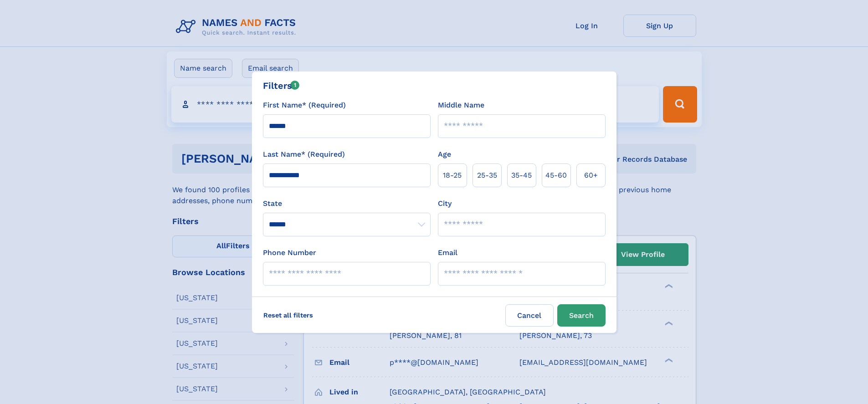 The image size is (868, 404). What do you see at coordinates (289, 253) in the screenshot?
I see `label: Phone Number` at bounding box center [289, 253].